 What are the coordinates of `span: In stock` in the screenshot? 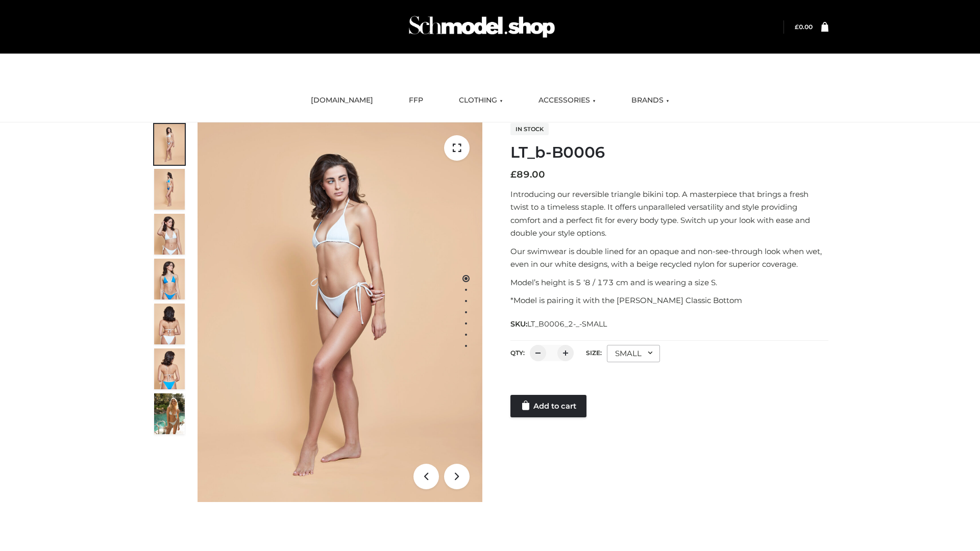 It's located at (530, 129).